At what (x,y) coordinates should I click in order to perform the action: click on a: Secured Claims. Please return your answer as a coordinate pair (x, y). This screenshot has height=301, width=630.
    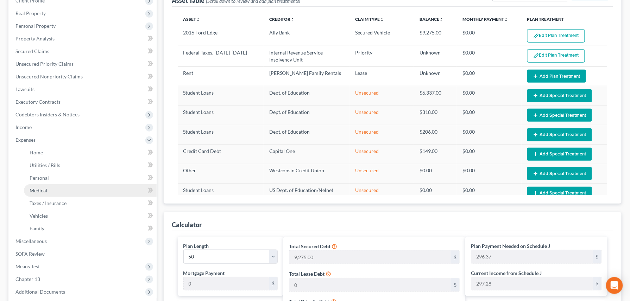
    Looking at the image, I should click on (83, 51).